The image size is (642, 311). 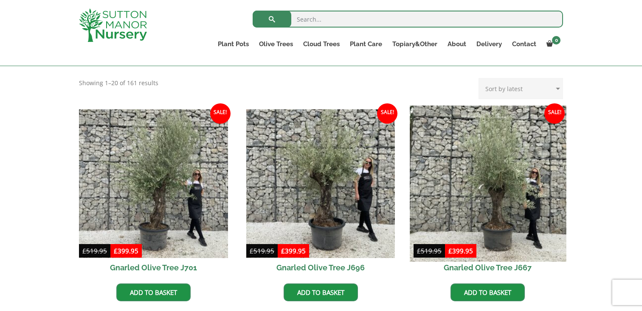 I want to click on a: Add to basket: “Gnarled Olive Tree J667”, so click(x=487, y=293).